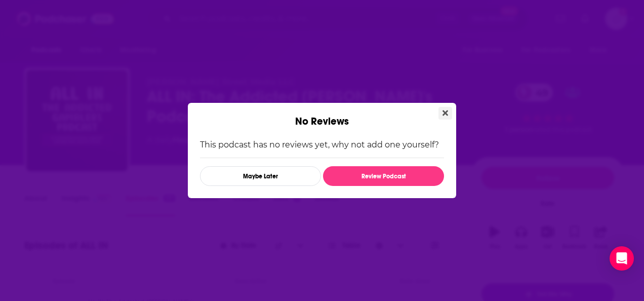 The width and height of the screenshot is (644, 301). I want to click on button: Close, so click(445, 113).